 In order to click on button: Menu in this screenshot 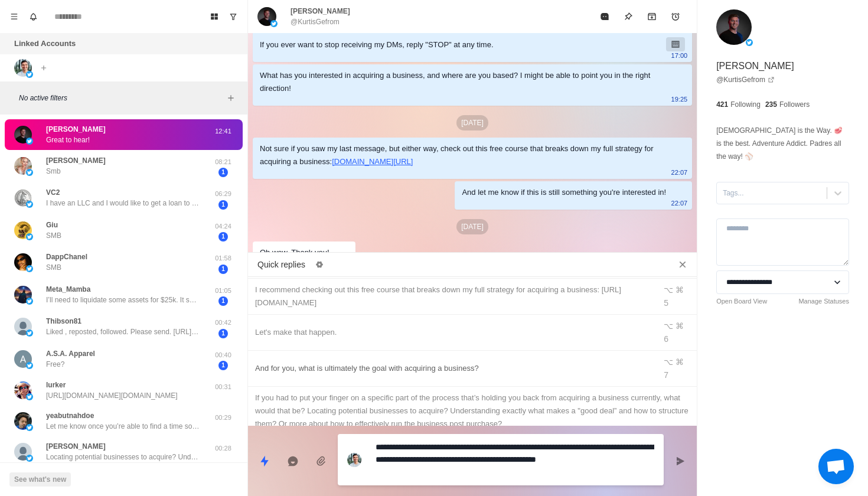, I will do `click(14, 16)`.